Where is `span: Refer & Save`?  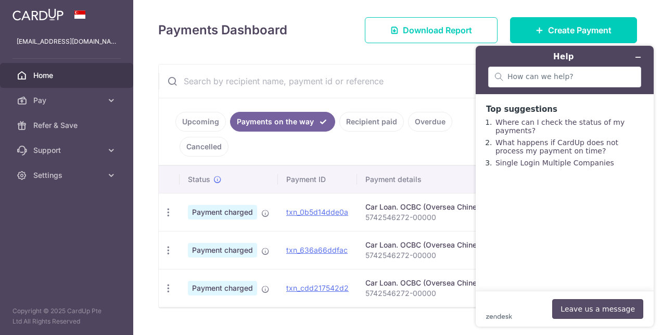 span: Refer & Save is located at coordinates (68, 125).